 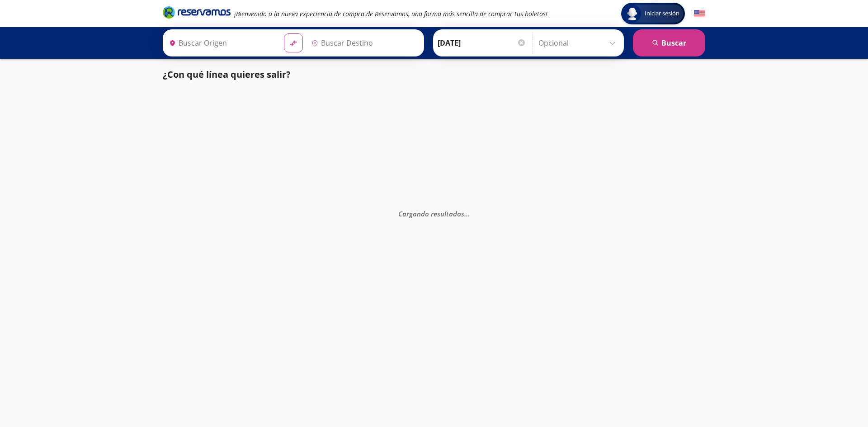 What do you see at coordinates (221, 43) in the screenshot?
I see `input: Buscar Origen` at bounding box center [221, 43].